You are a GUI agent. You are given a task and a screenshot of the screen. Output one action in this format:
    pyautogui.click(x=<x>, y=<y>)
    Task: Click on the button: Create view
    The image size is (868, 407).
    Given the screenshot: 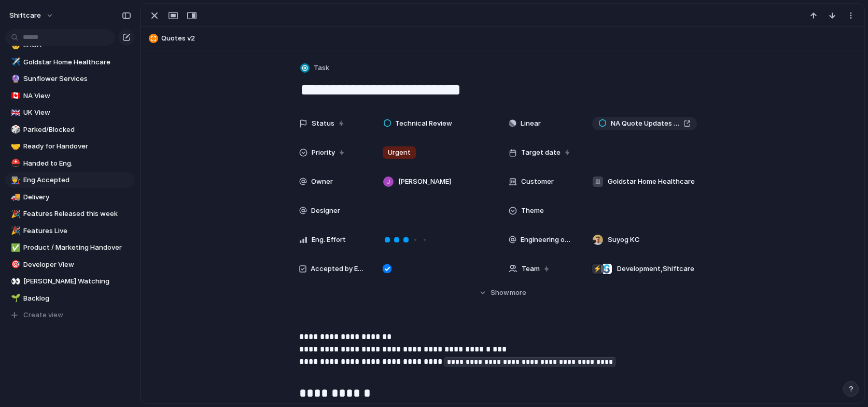 What is the action you would take?
    pyautogui.click(x=70, y=315)
    